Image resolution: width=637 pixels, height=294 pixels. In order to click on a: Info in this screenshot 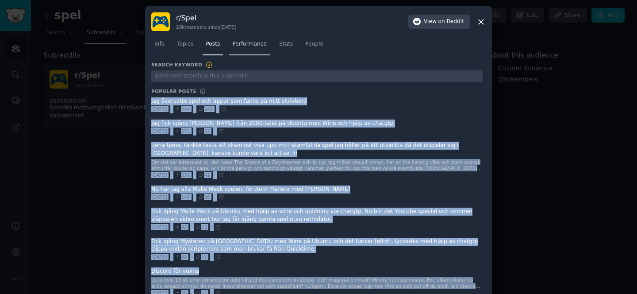, I will do `click(159, 46)`.